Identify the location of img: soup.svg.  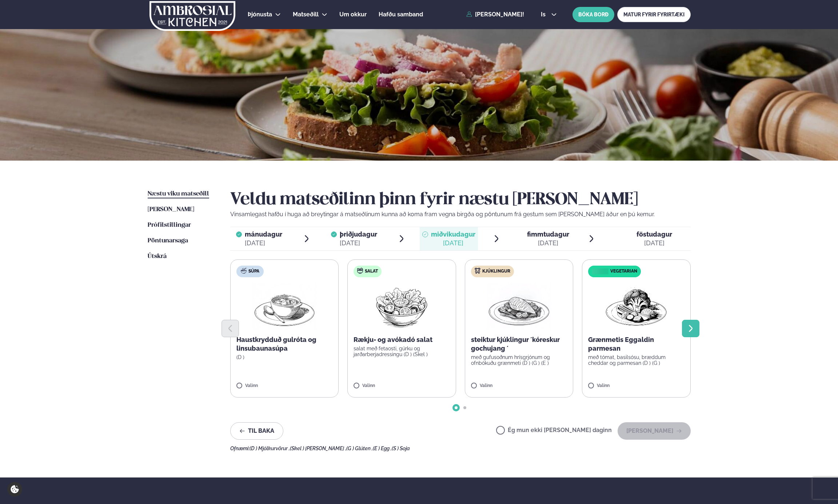
(244, 271).